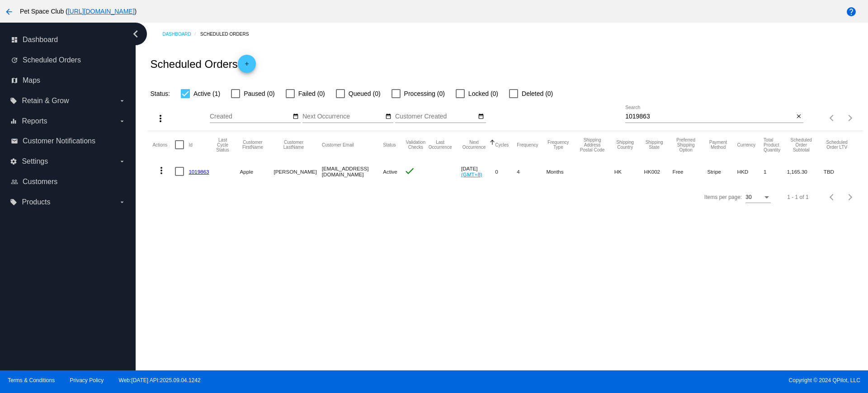 The width and height of the screenshot is (868, 393). I want to click on a: dashboard Dashboard, so click(69, 40).